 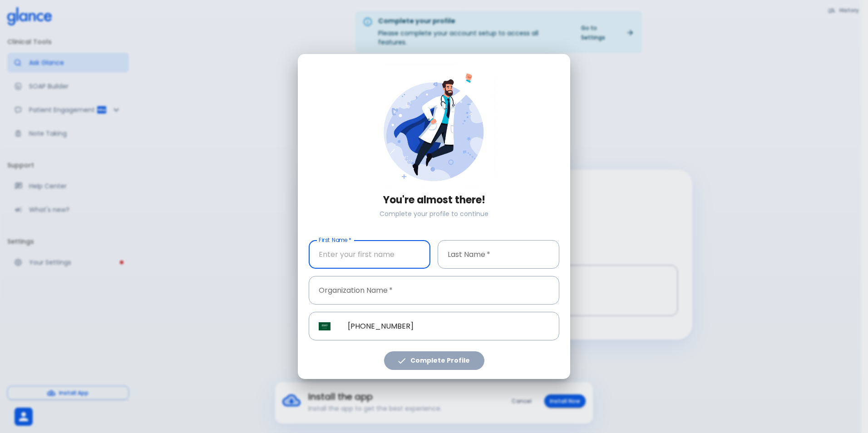 I want to click on h3: You're almost there!, so click(x=434, y=200).